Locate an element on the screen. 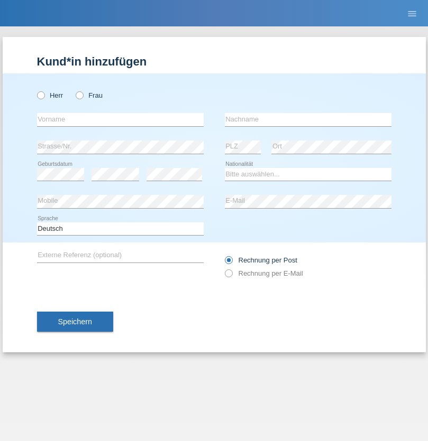  i: menu is located at coordinates (412, 14).